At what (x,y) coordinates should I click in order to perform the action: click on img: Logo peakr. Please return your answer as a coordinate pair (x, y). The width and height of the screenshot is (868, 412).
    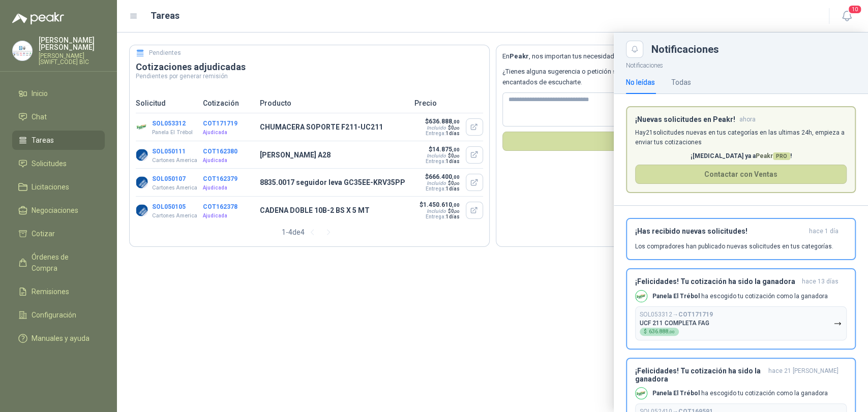
    Looking at the image, I should click on (38, 18).